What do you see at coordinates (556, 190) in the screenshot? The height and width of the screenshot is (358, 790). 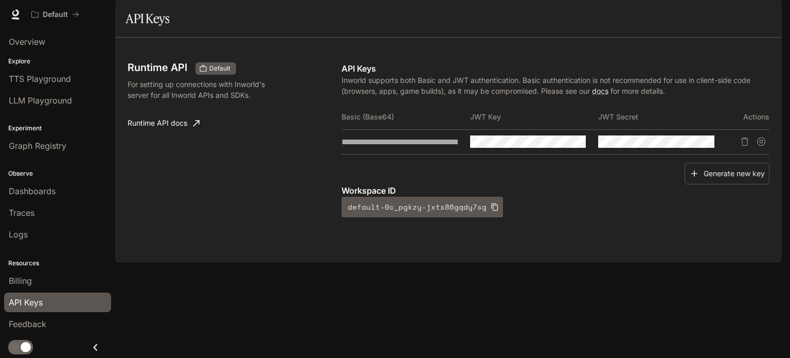 I see `p: Workspace ID` at bounding box center [556, 190].